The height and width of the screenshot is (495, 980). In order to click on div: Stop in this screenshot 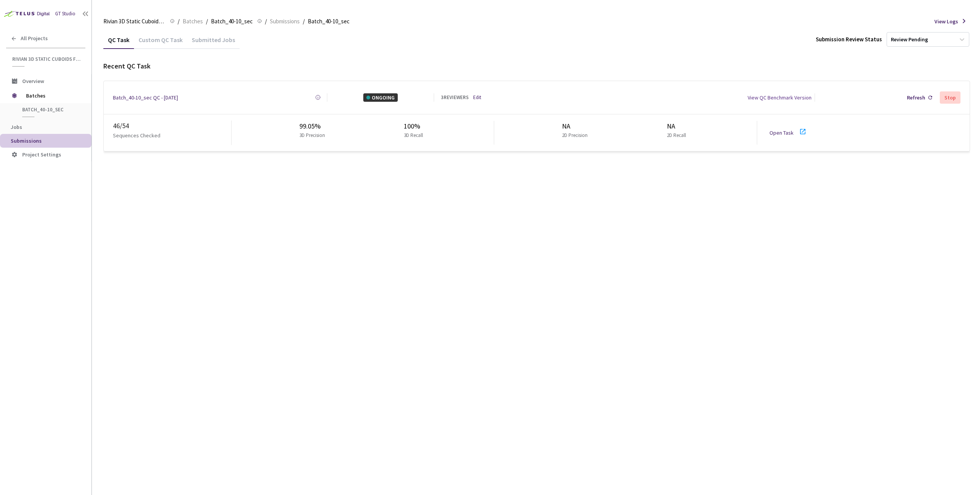, I will do `click(950, 98)`.